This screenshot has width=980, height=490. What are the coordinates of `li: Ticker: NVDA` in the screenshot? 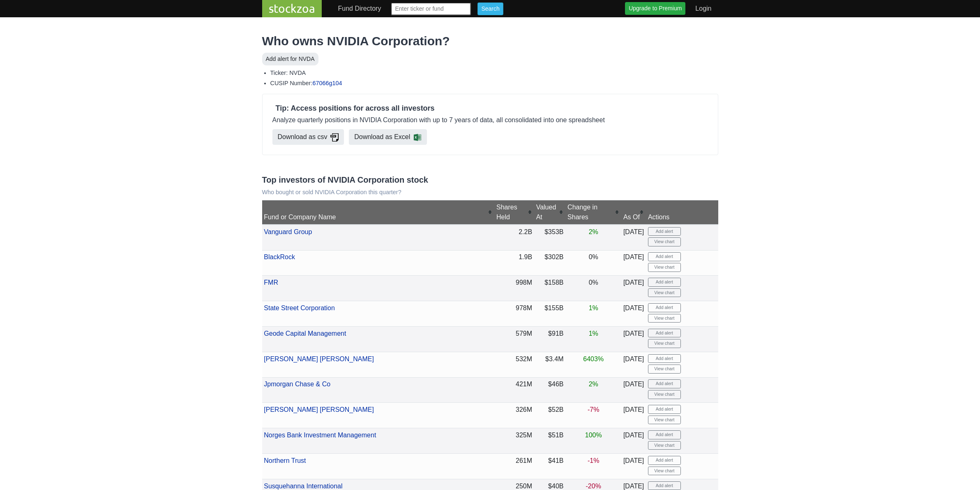 It's located at (494, 72).